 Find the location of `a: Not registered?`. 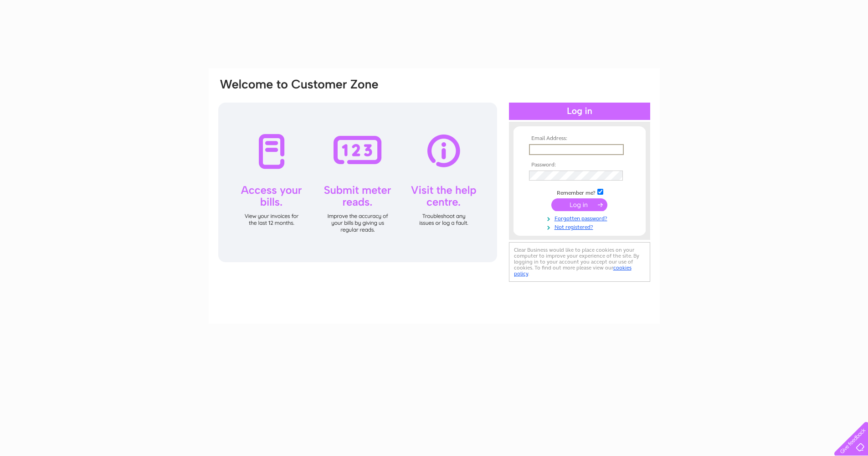

a: Not registered? is located at coordinates (581, 226).